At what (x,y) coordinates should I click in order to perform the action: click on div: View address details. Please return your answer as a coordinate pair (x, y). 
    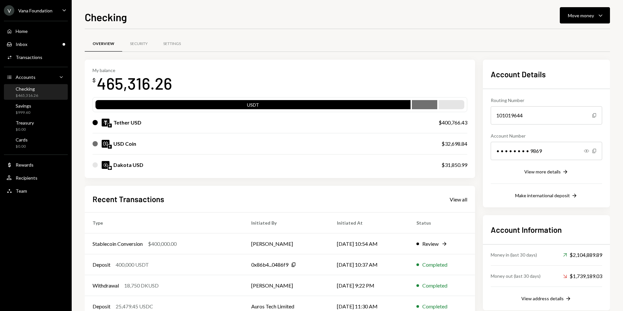
    Looking at the image, I should click on (542, 298).